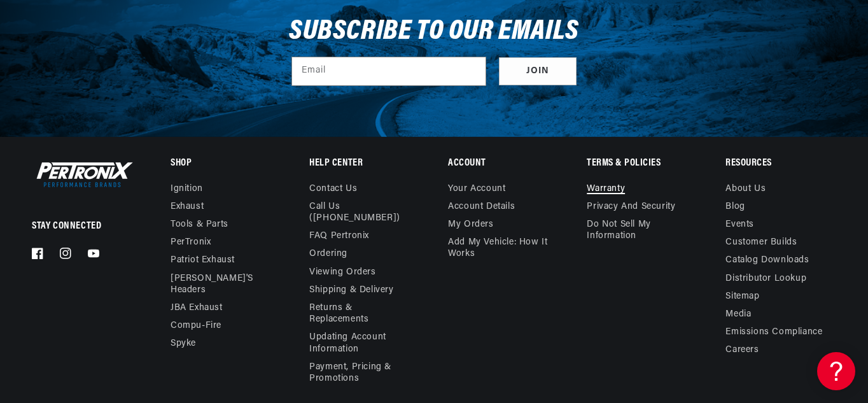 This screenshot has height=403, width=868. Describe the element at coordinates (339, 236) in the screenshot. I see `a: FAQ Pertronix` at that location.